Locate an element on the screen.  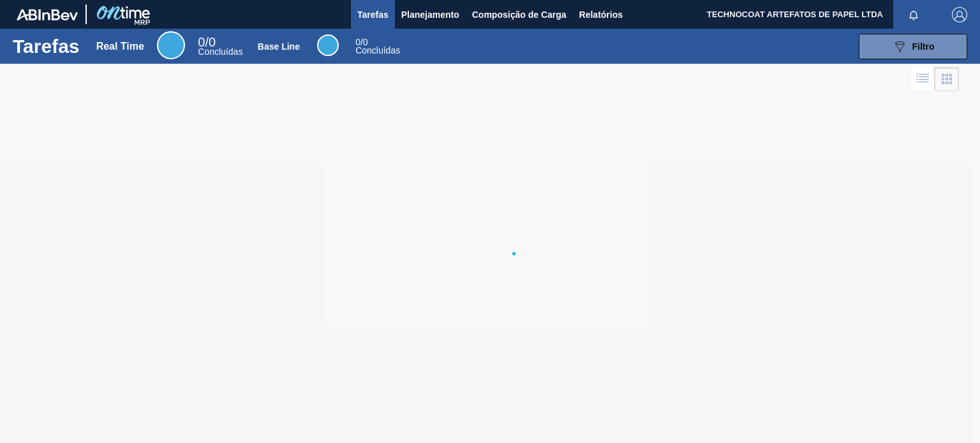
span: Tarefas is located at coordinates (372, 15).